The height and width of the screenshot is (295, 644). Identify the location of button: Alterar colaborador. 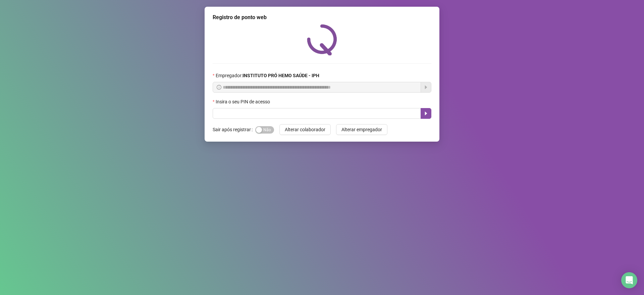
(305, 130).